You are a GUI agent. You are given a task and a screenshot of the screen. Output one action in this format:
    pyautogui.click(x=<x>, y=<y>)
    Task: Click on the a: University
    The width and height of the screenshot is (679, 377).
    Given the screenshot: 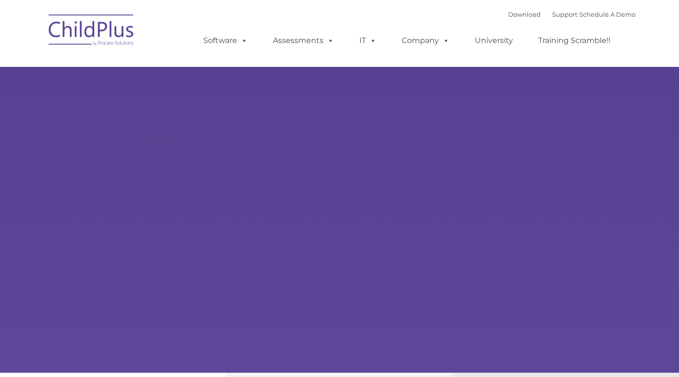 What is the action you would take?
    pyautogui.click(x=494, y=41)
    